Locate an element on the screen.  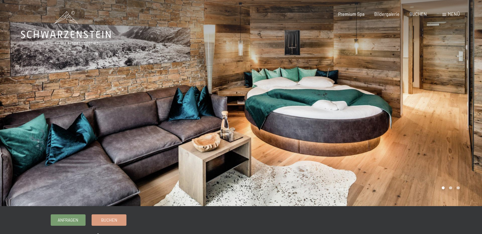
a: Buchen is located at coordinates (109, 220).